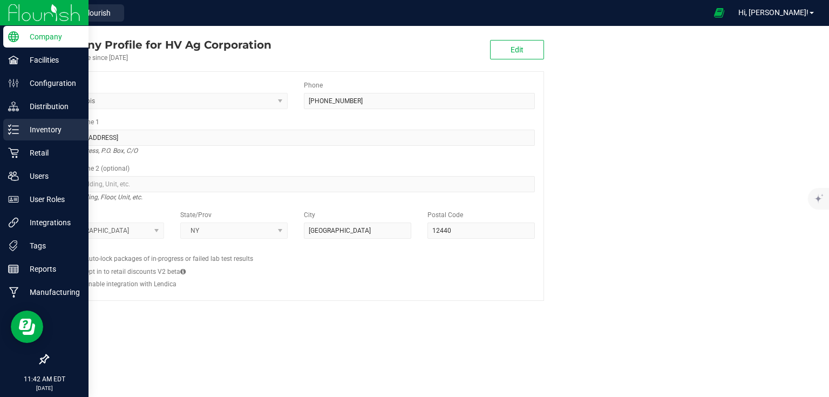 This screenshot has height=397, width=829. What do you see at coordinates (13, 292) in the screenshot?
I see `inline-svg: Manufacturing` at bounding box center [13, 292].